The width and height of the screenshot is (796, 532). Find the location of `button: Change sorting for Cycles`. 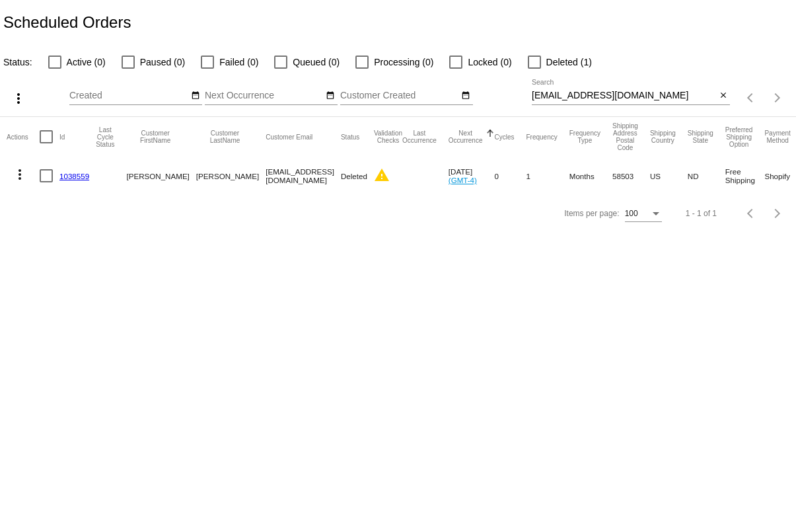

button: Change sorting for Cycles is located at coordinates (504, 137).